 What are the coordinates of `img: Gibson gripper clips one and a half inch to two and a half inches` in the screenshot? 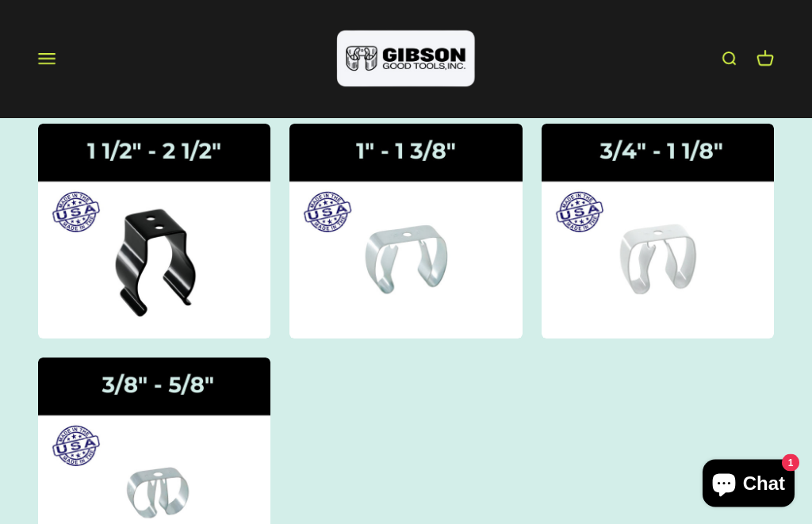 It's located at (154, 232).